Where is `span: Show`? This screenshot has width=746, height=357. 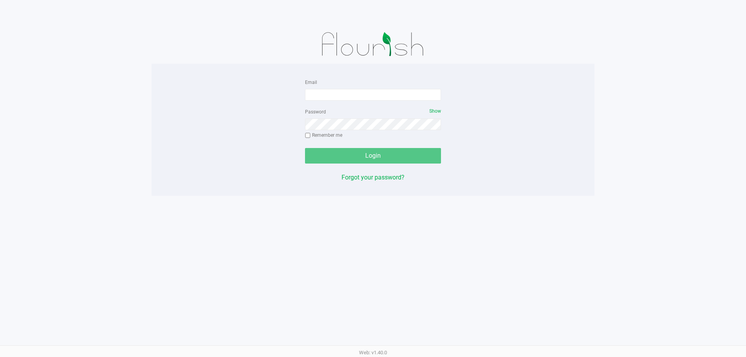 span: Show is located at coordinates (435, 111).